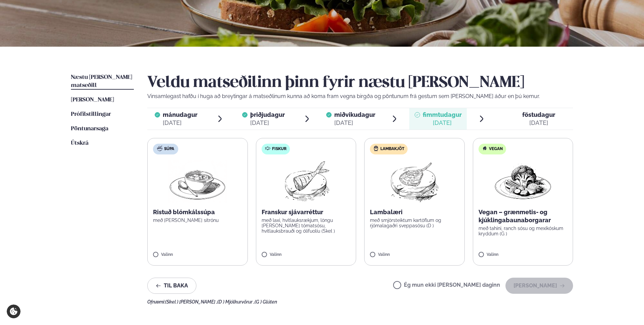 The image size is (644, 325). What do you see at coordinates (484, 148) in the screenshot?
I see `img: Vegan.svg` at bounding box center [484, 148].